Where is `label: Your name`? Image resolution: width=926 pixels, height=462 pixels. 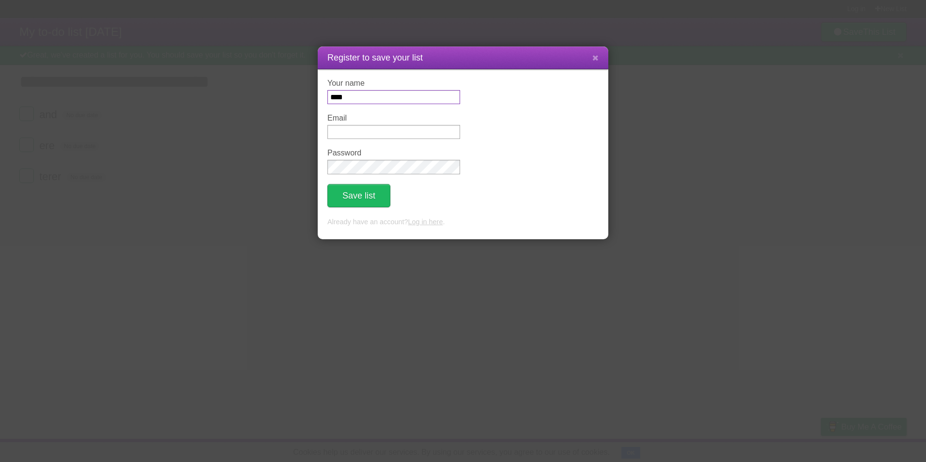
label: Your name is located at coordinates (394, 83).